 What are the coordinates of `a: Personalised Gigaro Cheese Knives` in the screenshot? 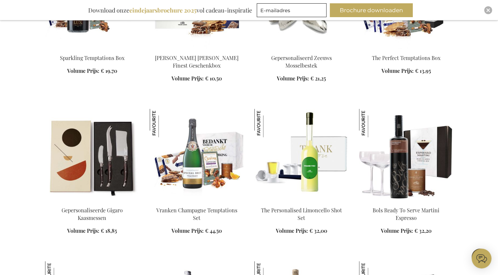 It's located at (92, 201).